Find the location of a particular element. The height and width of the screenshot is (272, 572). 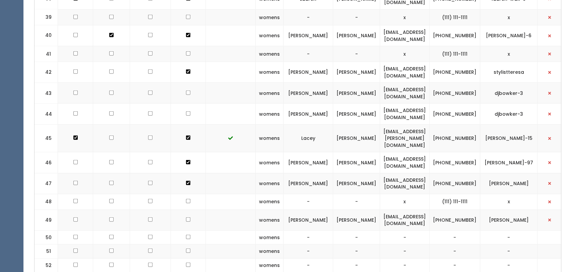

td: 49 is located at coordinates (46, 220).